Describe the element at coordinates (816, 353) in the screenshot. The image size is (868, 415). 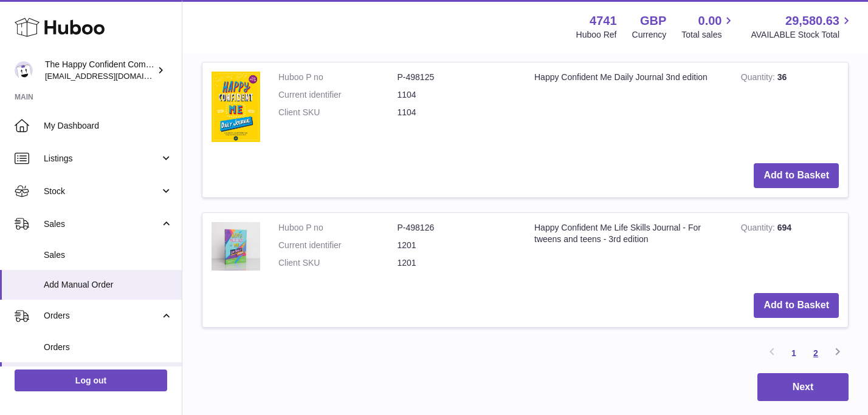
I see `a: 2` at that location.